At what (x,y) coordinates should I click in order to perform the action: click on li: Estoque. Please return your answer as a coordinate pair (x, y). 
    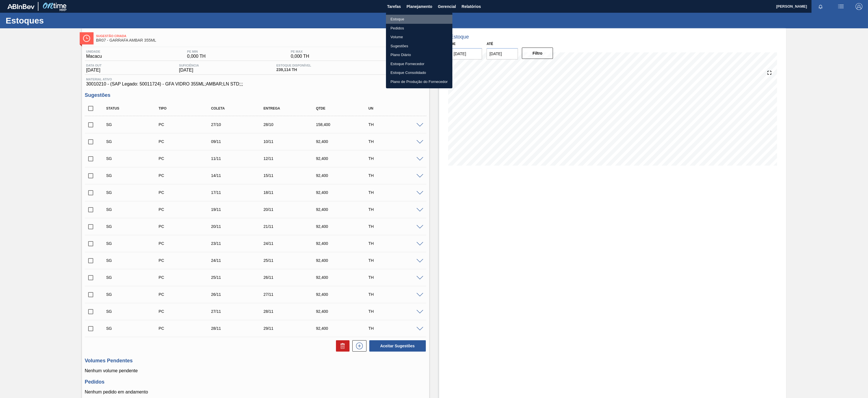
    Looking at the image, I should click on (419, 19).